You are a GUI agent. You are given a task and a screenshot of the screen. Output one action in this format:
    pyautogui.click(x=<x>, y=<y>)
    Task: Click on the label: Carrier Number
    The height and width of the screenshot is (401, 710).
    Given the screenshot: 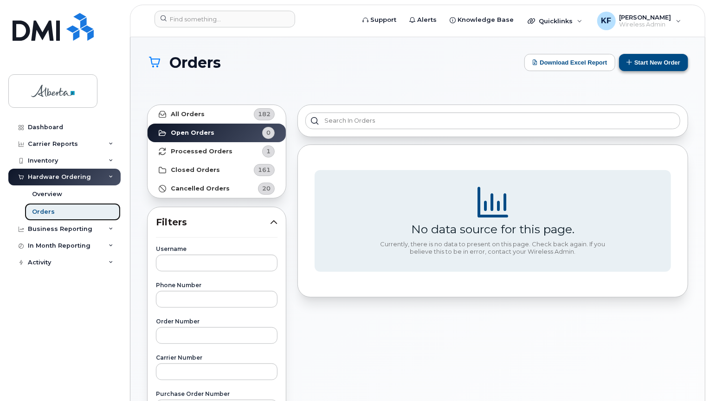 What is the action you would take?
    pyautogui.click(x=217, y=357)
    